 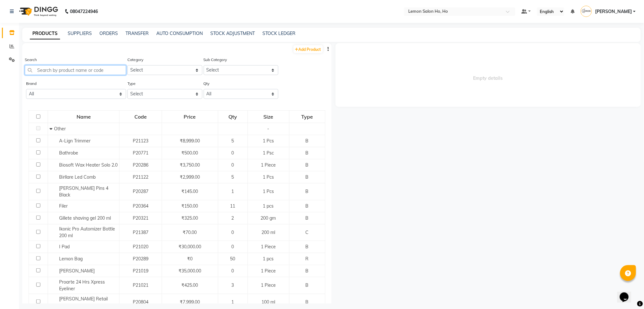 I want to click on span: P21020, so click(x=141, y=246).